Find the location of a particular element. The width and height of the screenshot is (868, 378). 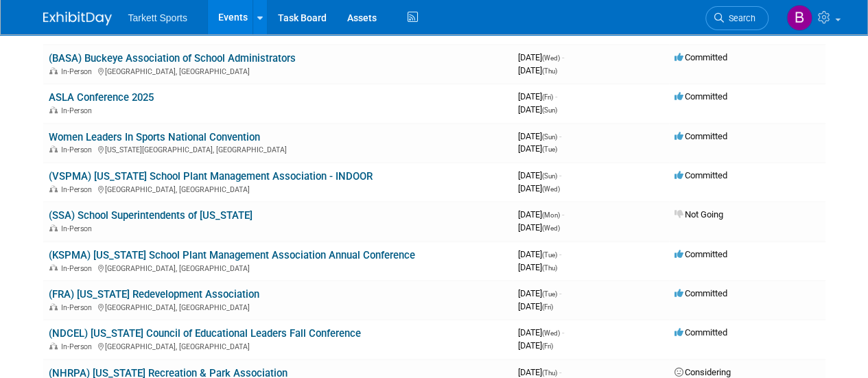

a: ASLA Conference 2025 is located at coordinates (101, 97).